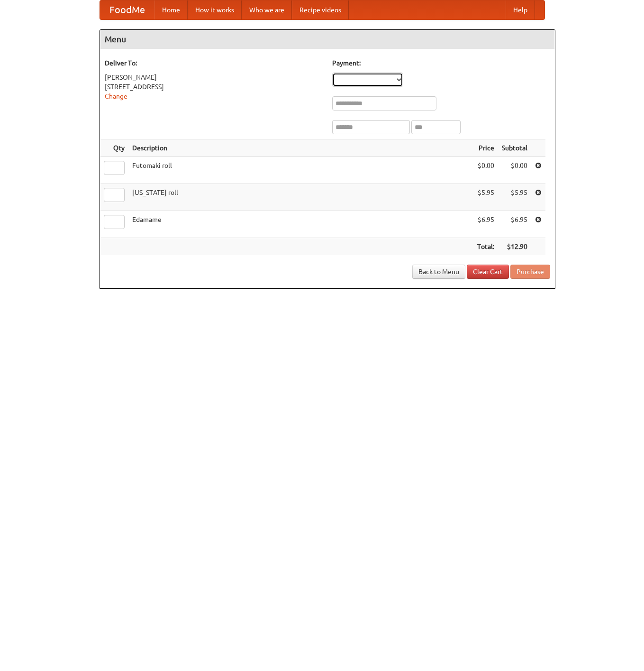 This screenshot has height=671, width=644. Describe the element at coordinates (327, 39) in the screenshot. I see `h4: Menu` at that location.